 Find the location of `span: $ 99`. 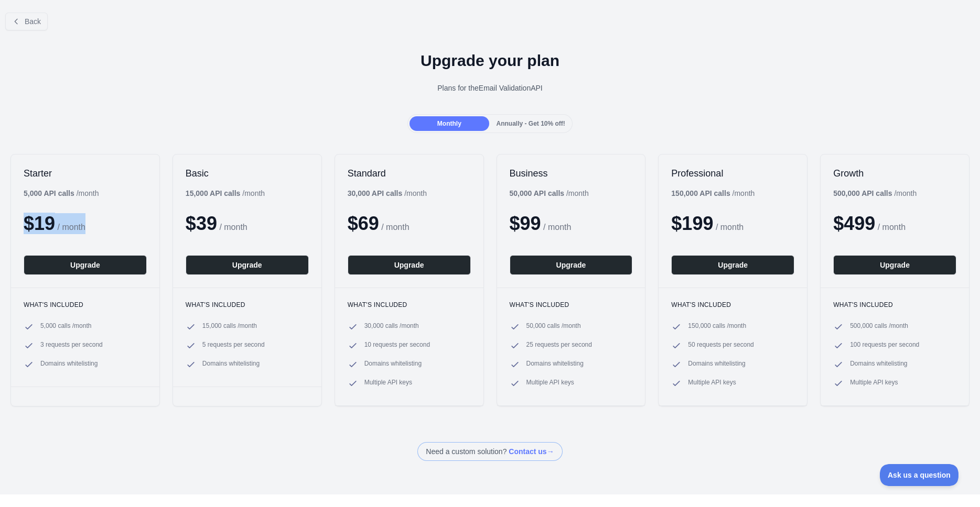

span: $ 99 is located at coordinates (526, 223).